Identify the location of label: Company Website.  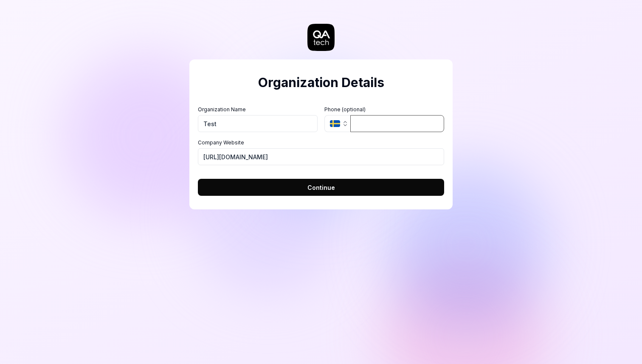
(321, 143).